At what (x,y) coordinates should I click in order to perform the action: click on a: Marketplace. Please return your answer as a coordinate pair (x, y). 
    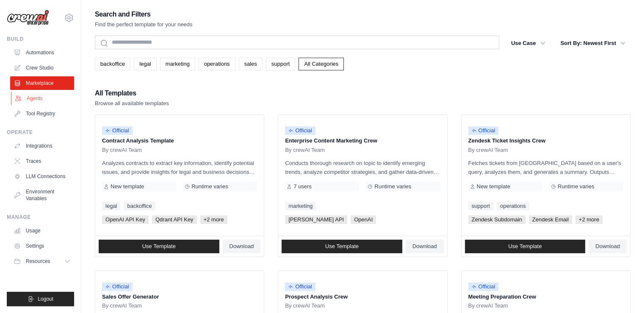
    Looking at the image, I should click on (42, 83).